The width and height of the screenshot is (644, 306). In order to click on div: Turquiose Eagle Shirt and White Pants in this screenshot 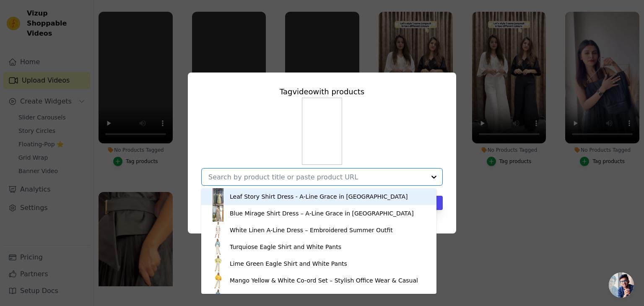, I will do `click(285, 247)`.